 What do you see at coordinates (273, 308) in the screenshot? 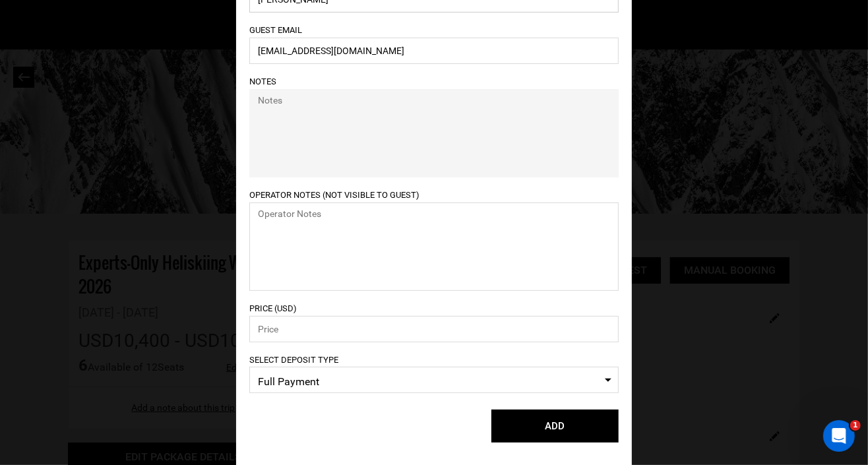
I see `label: Price (USD)` at bounding box center [273, 308].